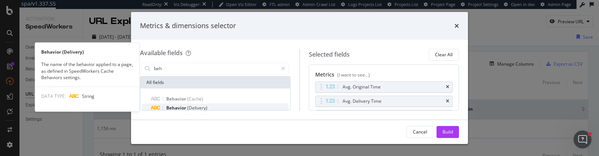  Describe the element at coordinates (362, 101) in the screenshot. I see `div: Avg. Delivery Time` at that location.